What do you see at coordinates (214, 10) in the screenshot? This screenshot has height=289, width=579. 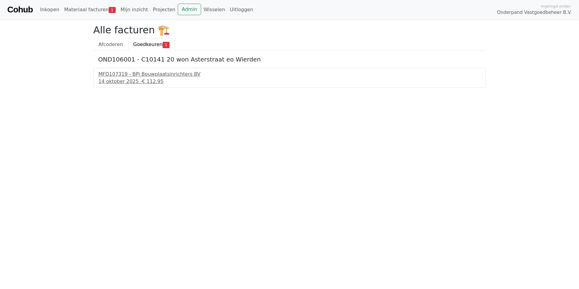 I see `a: Wisselen` at bounding box center [214, 10].